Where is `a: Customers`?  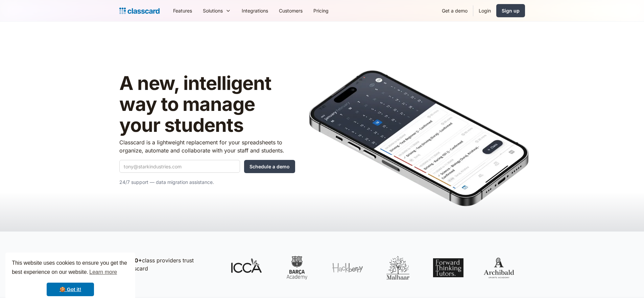
a: Customers is located at coordinates (291, 10).